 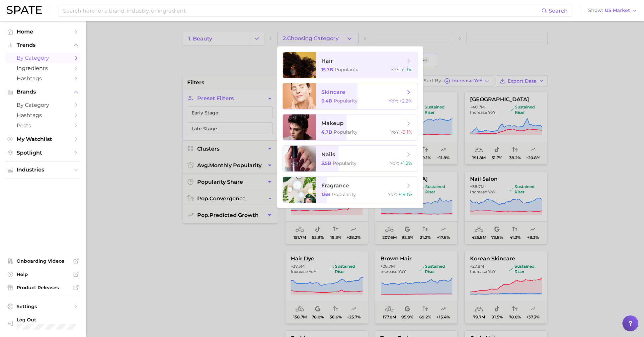 What do you see at coordinates (43, 288) in the screenshot?
I see `span: Product Releases` at bounding box center [43, 288].